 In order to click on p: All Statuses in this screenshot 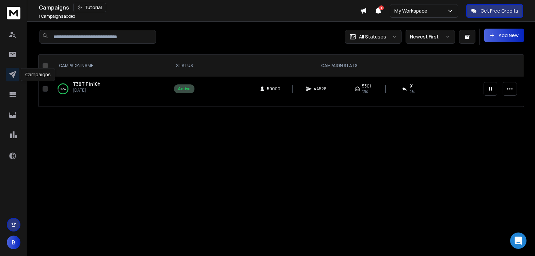, I will do `click(372, 37)`.